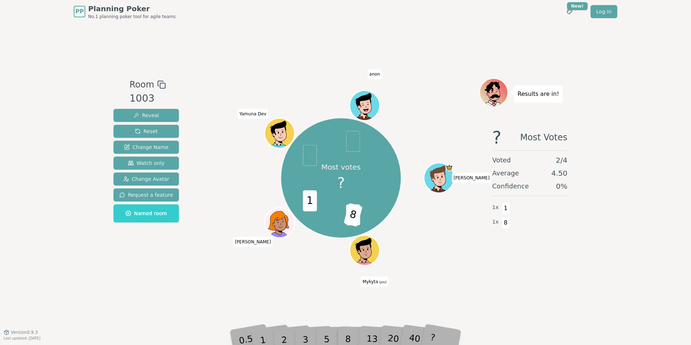 The height and width of the screenshot is (345, 691). Describe the element at coordinates (146, 115) in the screenshot. I see `button: Reveal` at that location.